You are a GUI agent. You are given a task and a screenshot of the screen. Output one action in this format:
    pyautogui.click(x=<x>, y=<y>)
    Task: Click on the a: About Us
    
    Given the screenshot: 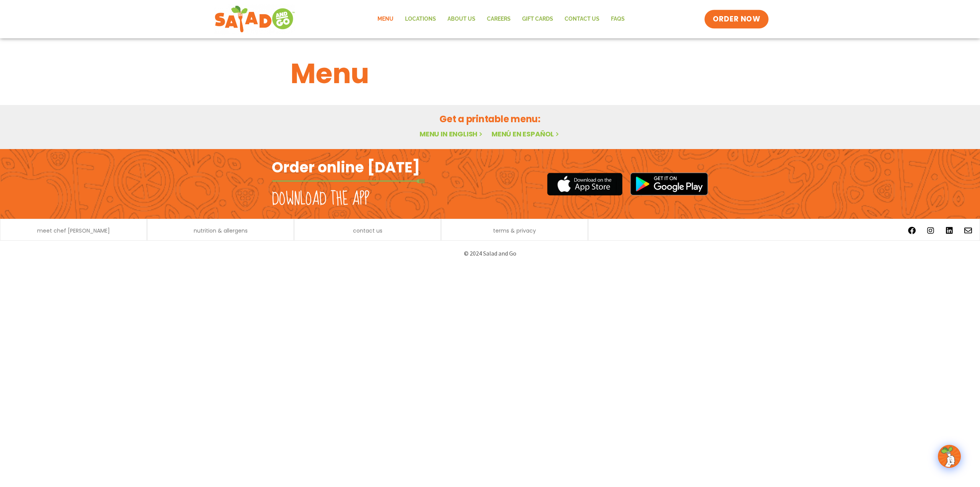 What is the action you would take?
    pyautogui.click(x=461, y=19)
    